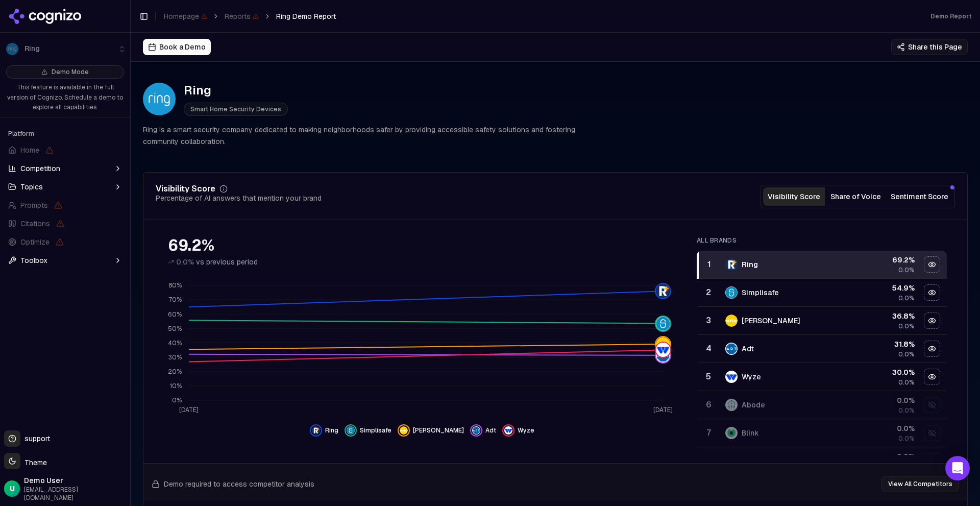 Image resolution: width=980 pixels, height=506 pixels. Describe the element at coordinates (185, 189) in the screenshot. I see `div: Visibility Score` at that location.